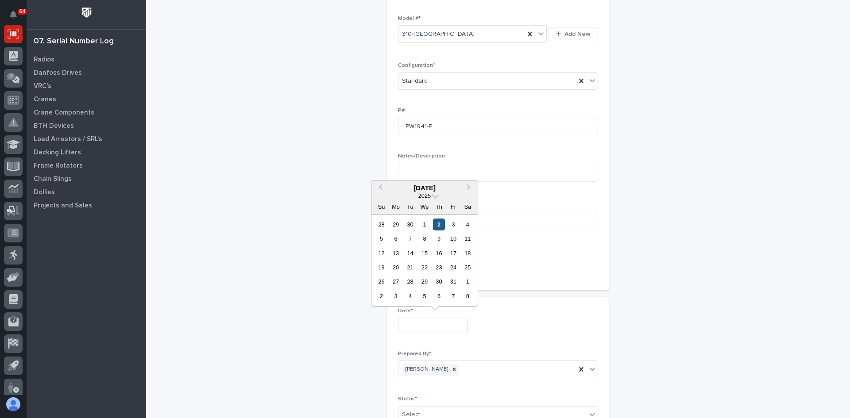 This screenshot has width=850, height=418. What do you see at coordinates (467, 224) in the screenshot?
I see `div: Choose Saturday, October 4th, 2025` at bounding box center [467, 224].